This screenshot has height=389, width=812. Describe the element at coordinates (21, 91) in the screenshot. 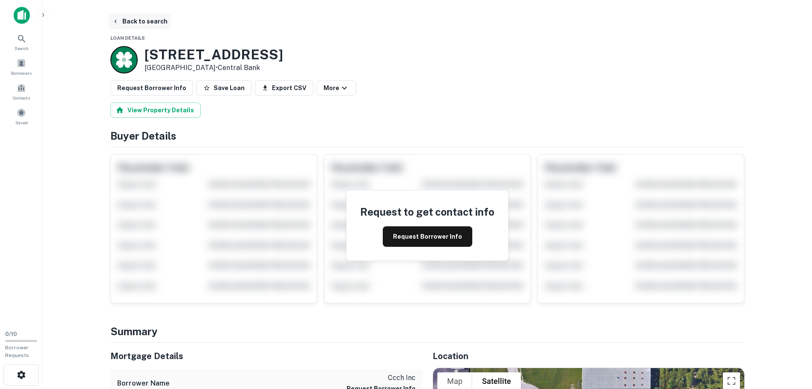

I see `a: Contacts` at that location.